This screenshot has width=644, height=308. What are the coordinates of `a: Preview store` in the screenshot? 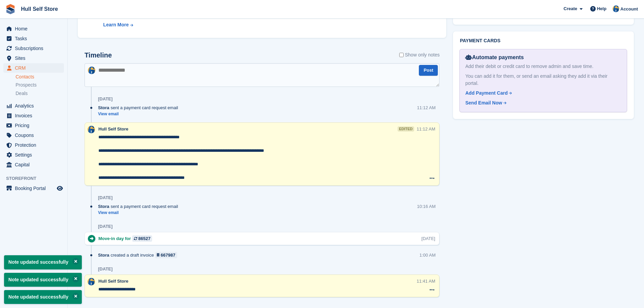 It's located at (60, 188).